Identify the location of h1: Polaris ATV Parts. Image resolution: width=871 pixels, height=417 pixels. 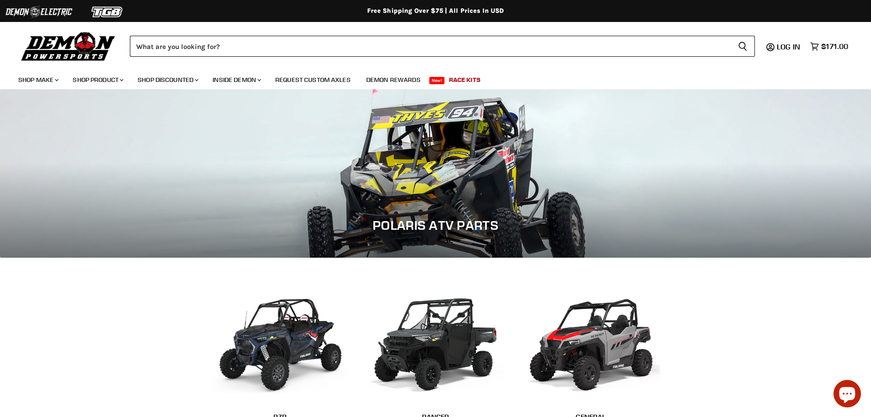
(435, 225).